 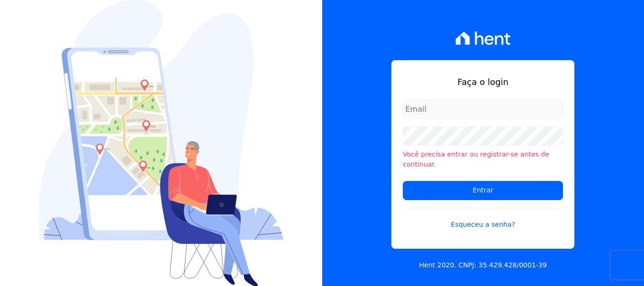 What do you see at coordinates (483, 109) in the screenshot?
I see `input: Email` at bounding box center [483, 109].